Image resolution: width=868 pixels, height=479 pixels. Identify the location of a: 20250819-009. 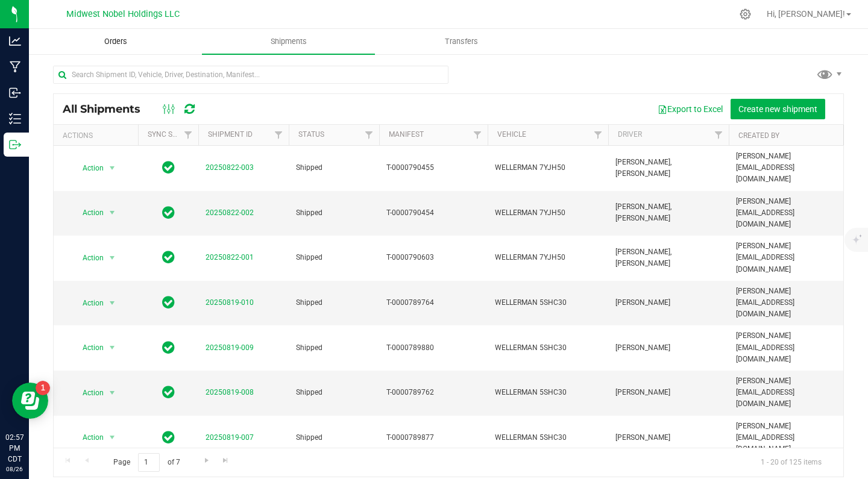
(230, 348).